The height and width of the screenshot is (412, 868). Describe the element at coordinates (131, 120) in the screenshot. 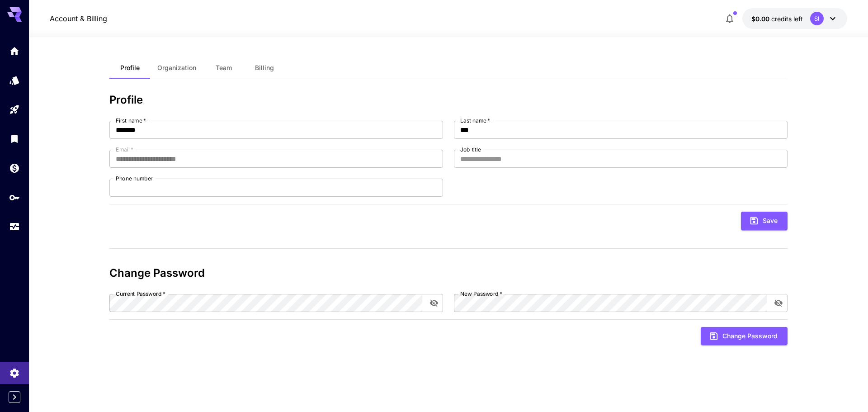

I see `label: First name` at that location.